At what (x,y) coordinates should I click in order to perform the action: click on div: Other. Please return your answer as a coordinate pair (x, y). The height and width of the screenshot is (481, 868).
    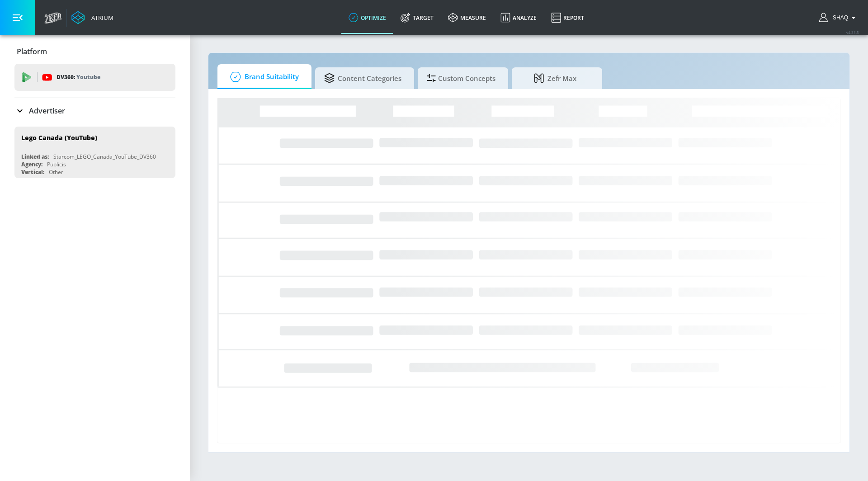
    Looking at the image, I should click on (56, 172).